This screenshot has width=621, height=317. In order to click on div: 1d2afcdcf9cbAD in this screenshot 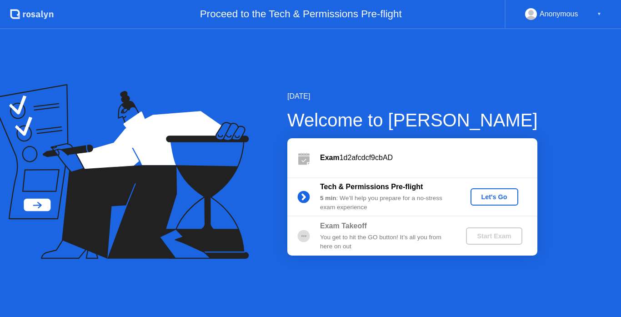, I will do `click(429, 158)`.